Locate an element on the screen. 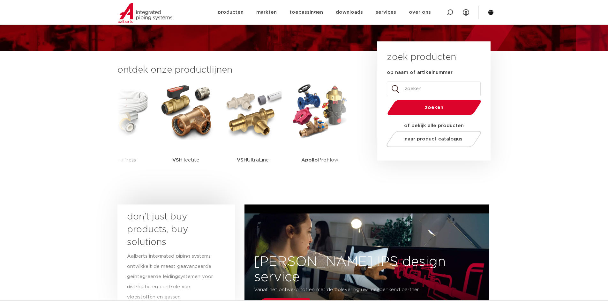 The height and width of the screenshot is (301, 608). a: UltraPress is located at coordinates (119, 131).